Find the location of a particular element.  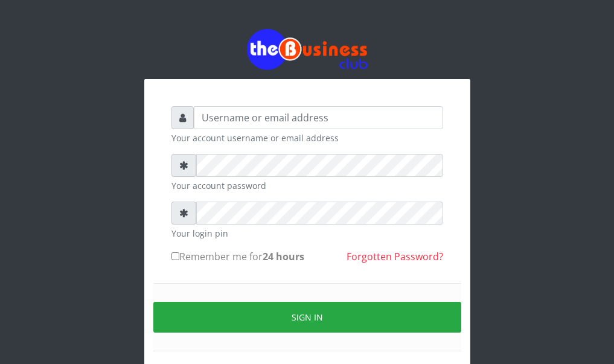

label: Remember me for is located at coordinates (238, 256).